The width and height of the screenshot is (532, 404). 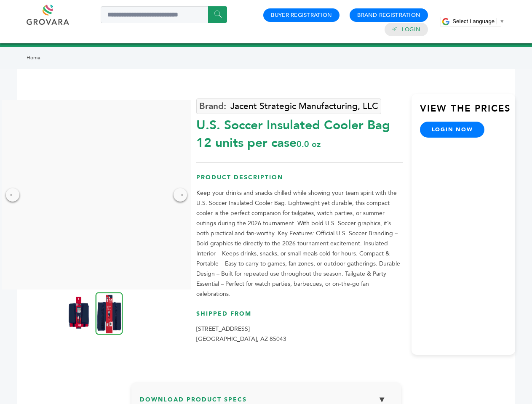 I want to click on a: Home, so click(x=33, y=58).